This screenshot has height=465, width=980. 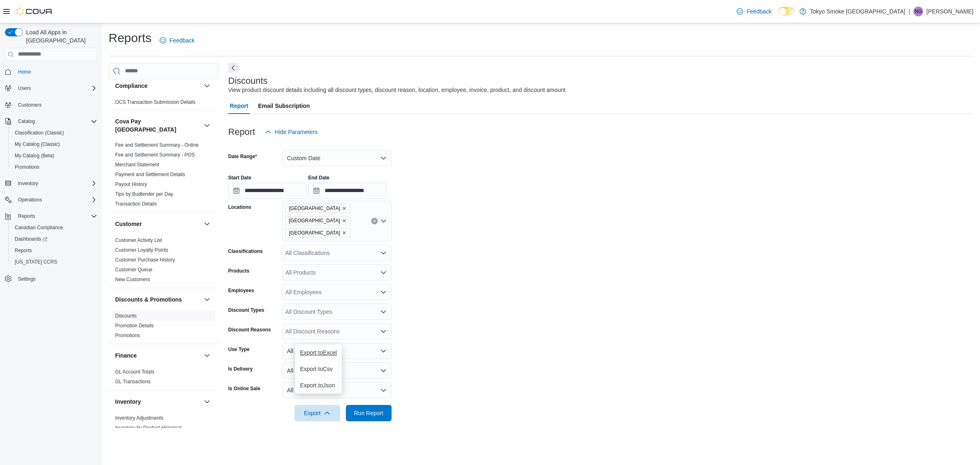 What do you see at coordinates (134, 270) in the screenshot?
I see `a: Customer Queue` at bounding box center [134, 270].